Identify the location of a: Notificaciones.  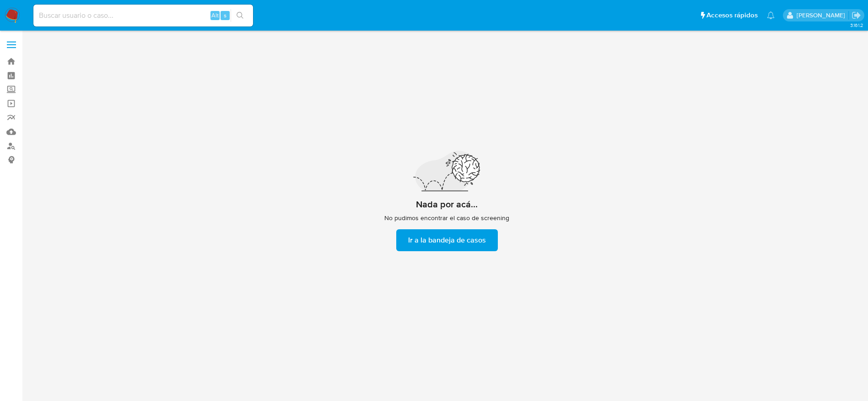
(771, 15).